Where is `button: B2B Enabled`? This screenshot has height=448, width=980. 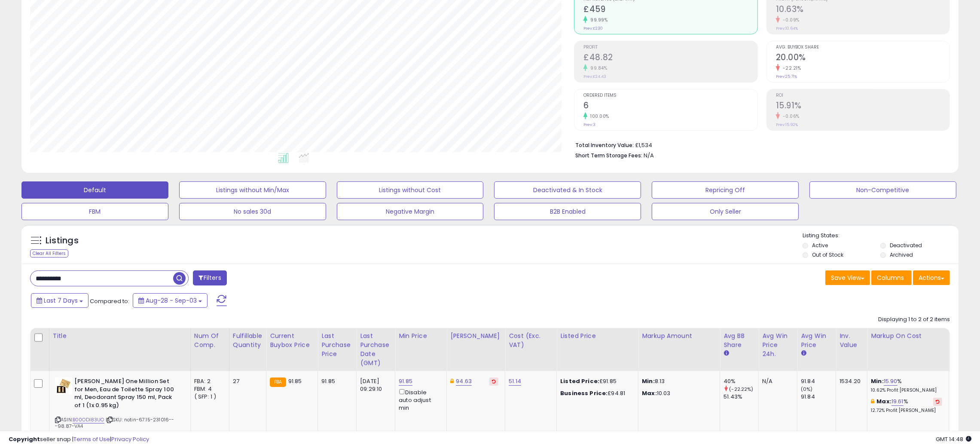 button: B2B Enabled is located at coordinates (568, 211).